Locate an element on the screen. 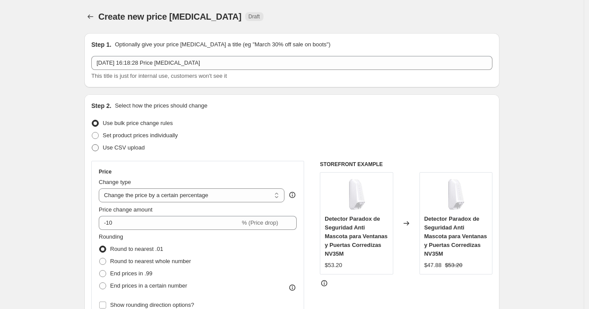 This screenshot has width=589, height=309. button: Price change jobs is located at coordinates (90, 17).